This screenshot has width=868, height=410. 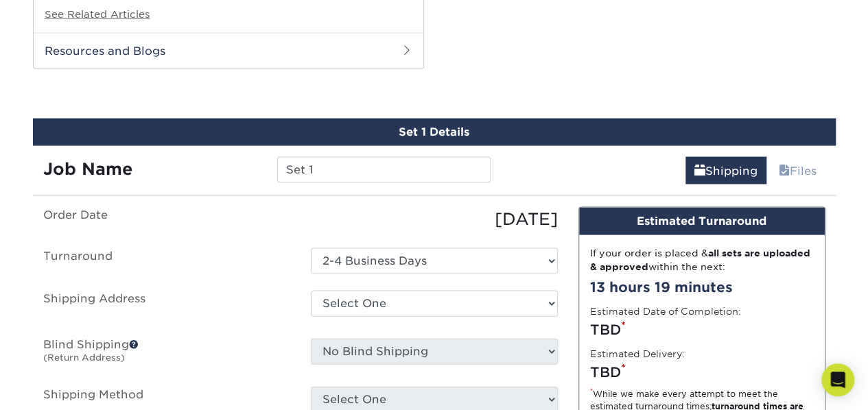 I want to click on label: Order Date, so click(x=167, y=220).